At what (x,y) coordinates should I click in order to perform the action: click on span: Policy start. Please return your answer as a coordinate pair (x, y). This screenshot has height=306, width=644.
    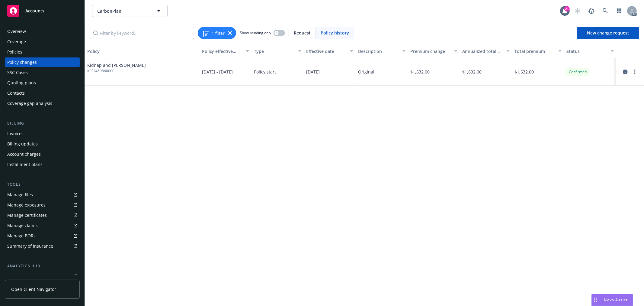
    Looking at the image, I should click on (265, 72).